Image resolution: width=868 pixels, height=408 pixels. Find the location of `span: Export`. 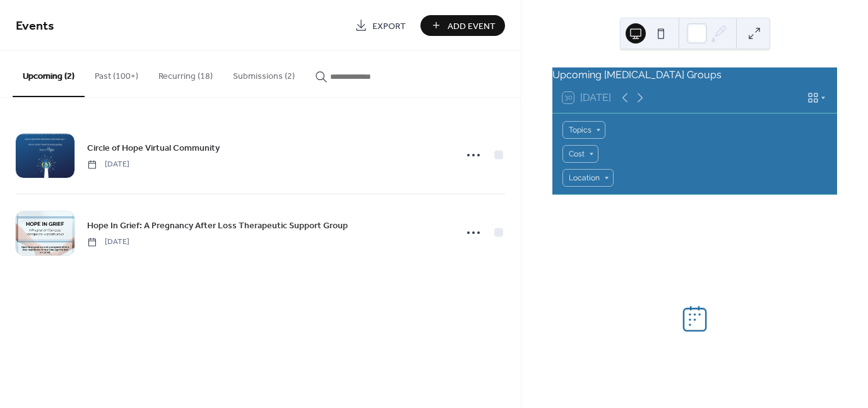

span: Export is located at coordinates (388, 26).